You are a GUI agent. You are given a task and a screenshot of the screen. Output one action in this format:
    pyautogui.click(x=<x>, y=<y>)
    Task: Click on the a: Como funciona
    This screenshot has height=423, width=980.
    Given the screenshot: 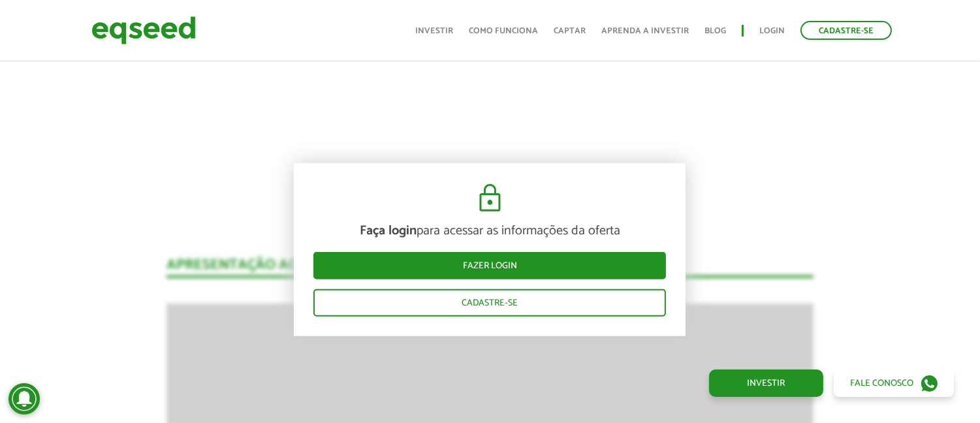 What is the action you would take?
    pyautogui.click(x=503, y=30)
    